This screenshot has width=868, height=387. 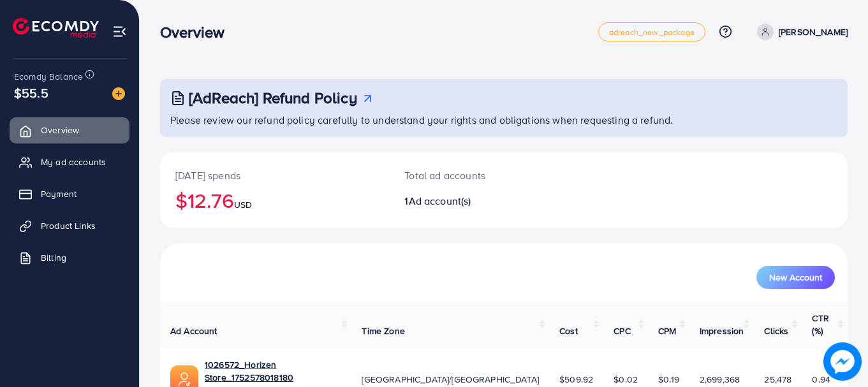 I want to click on a: Overview, so click(x=70, y=130).